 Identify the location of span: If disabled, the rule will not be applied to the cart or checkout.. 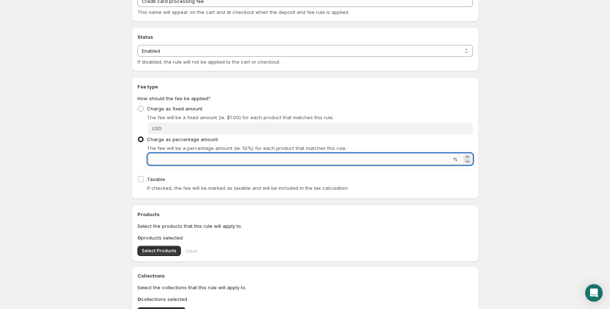
(209, 62).